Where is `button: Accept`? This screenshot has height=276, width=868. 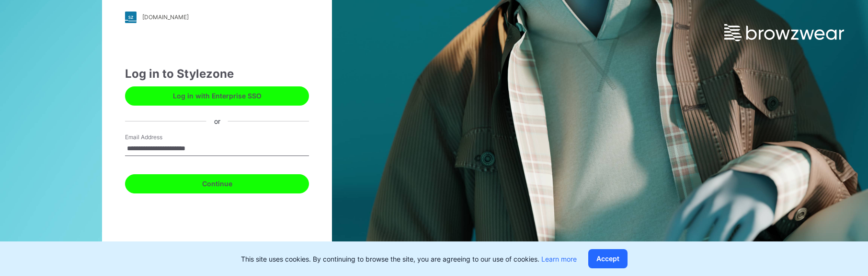 button: Accept is located at coordinates (607, 258).